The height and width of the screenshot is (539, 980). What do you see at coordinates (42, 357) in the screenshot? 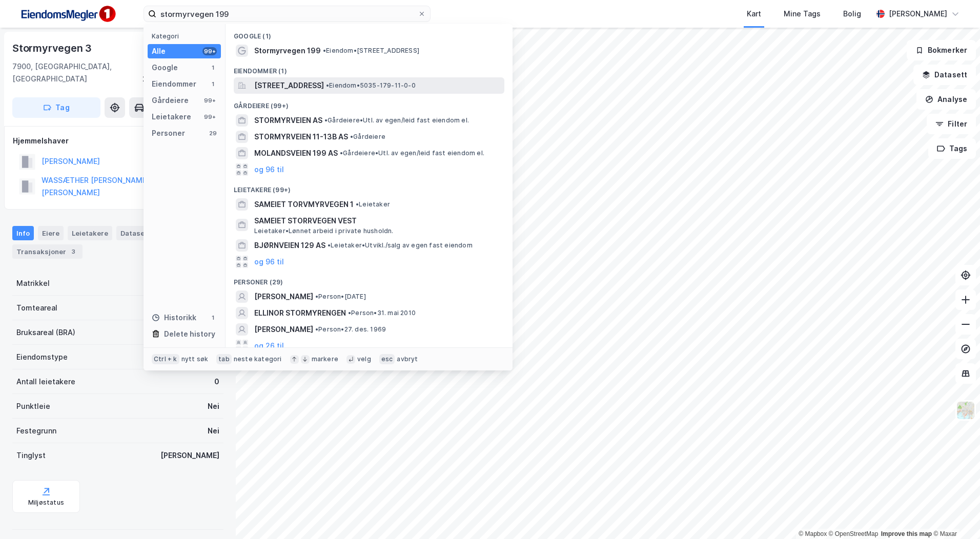
I see `div: Eiendomstype` at bounding box center [42, 357].